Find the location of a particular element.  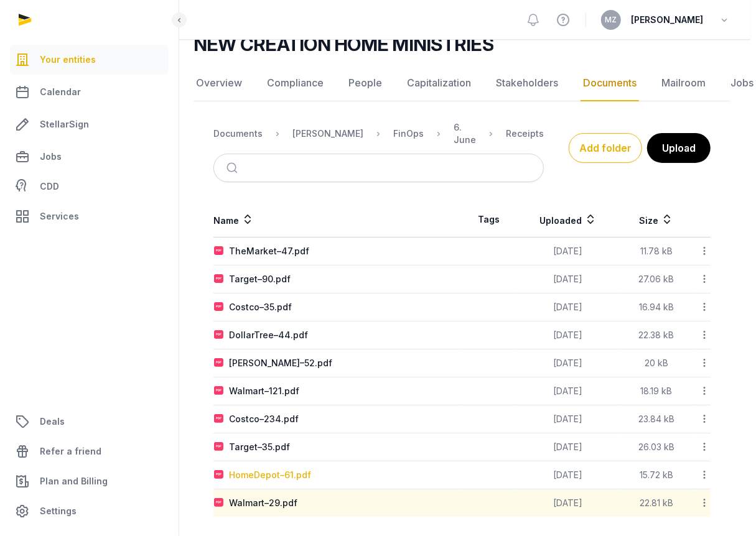

a: Settings is located at coordinates (89, 511).